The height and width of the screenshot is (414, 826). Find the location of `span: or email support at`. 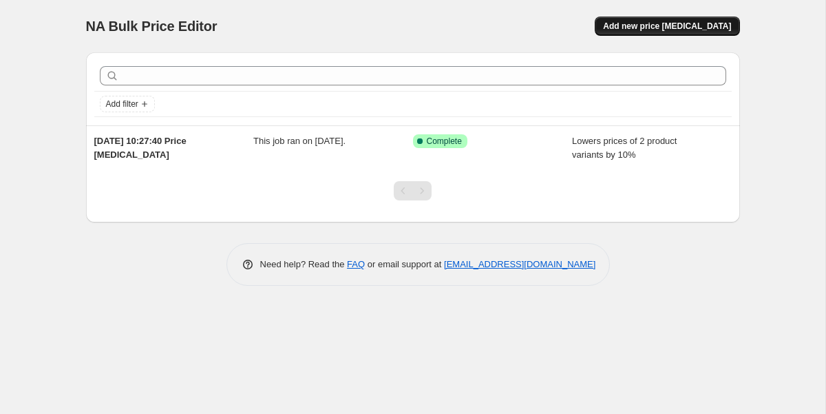

span: or email support at is located at coordinates (404, 264).